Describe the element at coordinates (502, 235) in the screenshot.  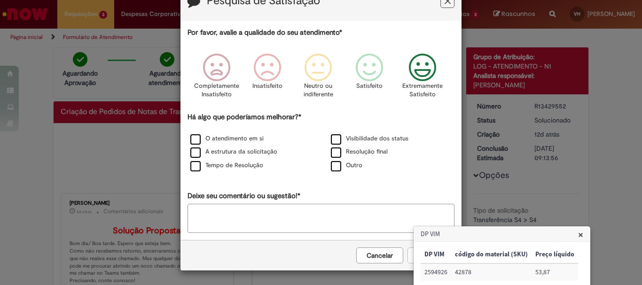
I see `h3: DP VIM` at that location.